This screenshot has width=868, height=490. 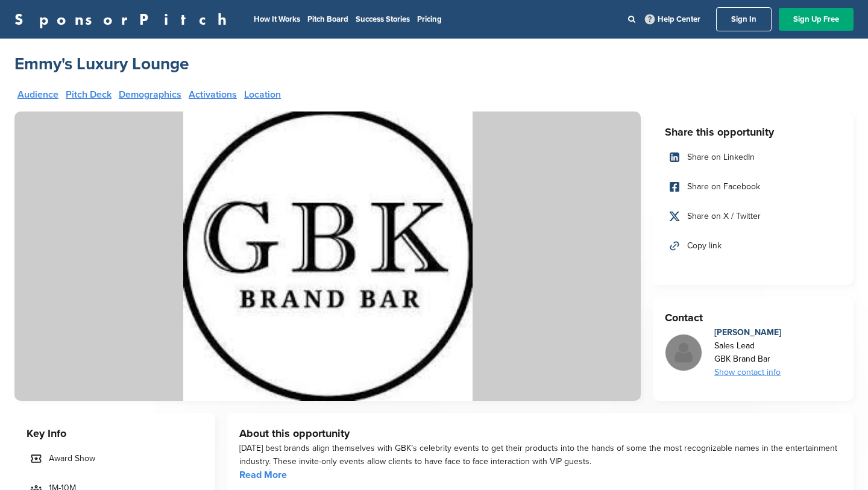 What do you see at coordinates (540, 433) in the screenshot?
I see `h3: About this opportunity` at bounding box center [540, 433].